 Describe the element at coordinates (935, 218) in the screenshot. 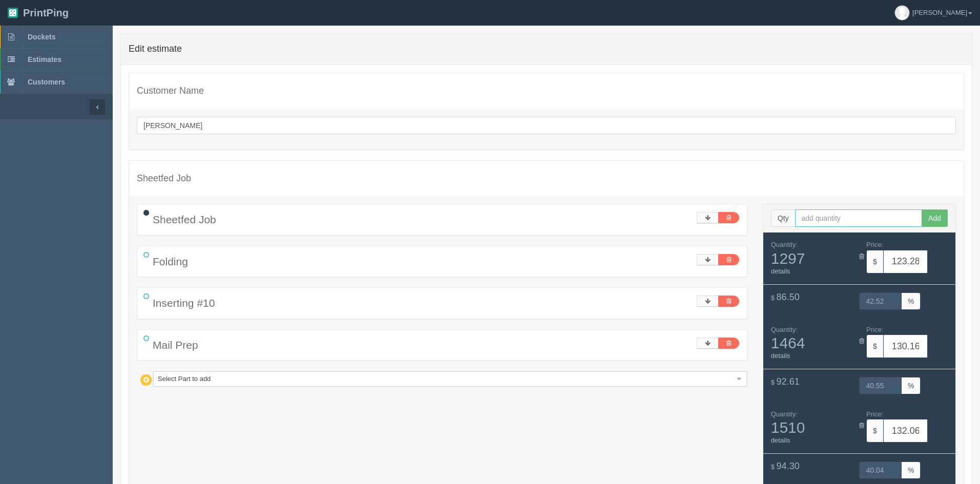

I see `button: Add` at that location.